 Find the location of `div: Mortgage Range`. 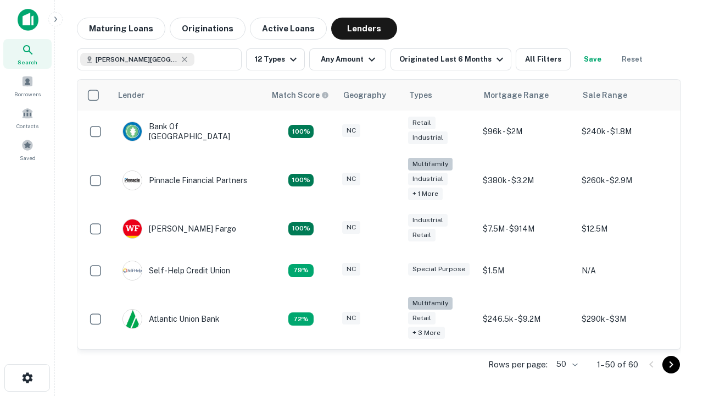

div: Mortgage Range is located at coordinates (516, 95).